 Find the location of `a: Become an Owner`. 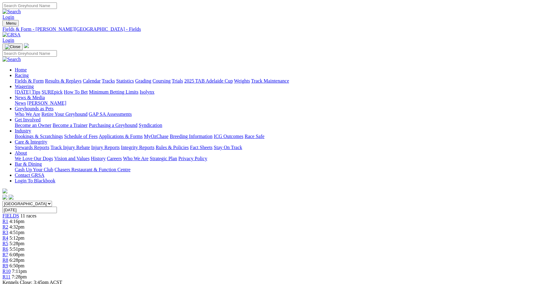

a: Become an Owner is located at coordinates (33, 125).